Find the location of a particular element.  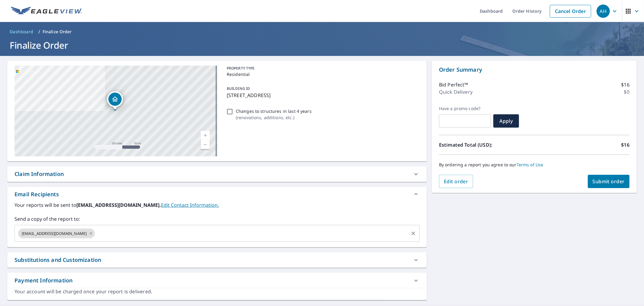

div: AH is located at coordinates (603, 11).